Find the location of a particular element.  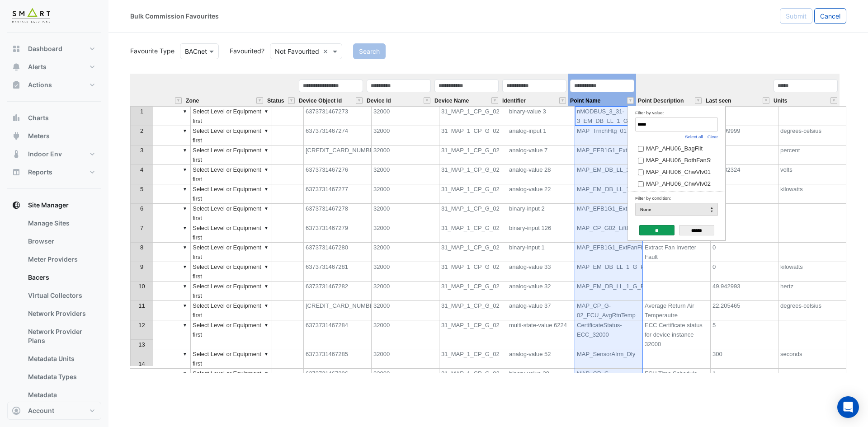

div: Select all is located at coordinates (694, 137).